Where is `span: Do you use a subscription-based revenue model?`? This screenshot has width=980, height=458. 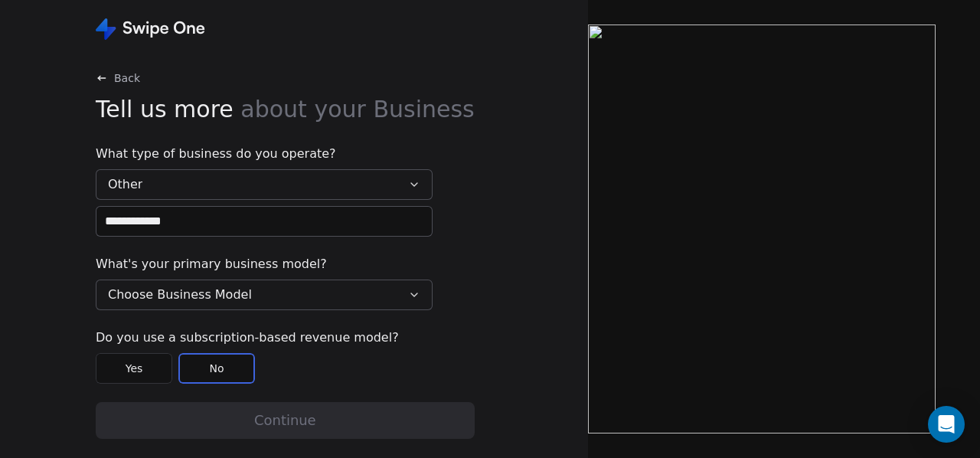
span: Do you use a subscription-based revenue model? is located at coordinates (264, 338).